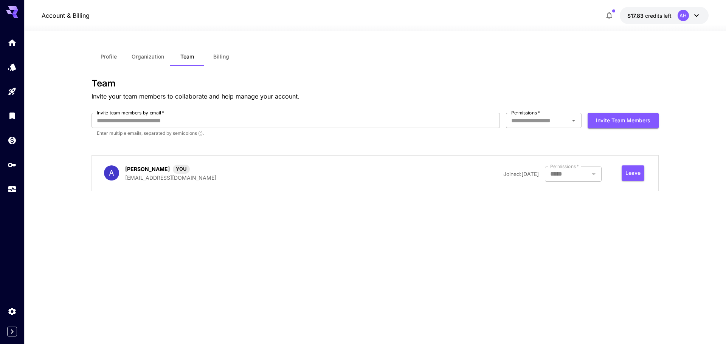 This screenshot has height=344, width=726. What do you see at coordinates (130, 113) in the screenshot?
I see `label: Invite team members by email` at bounding box center [130, 113].